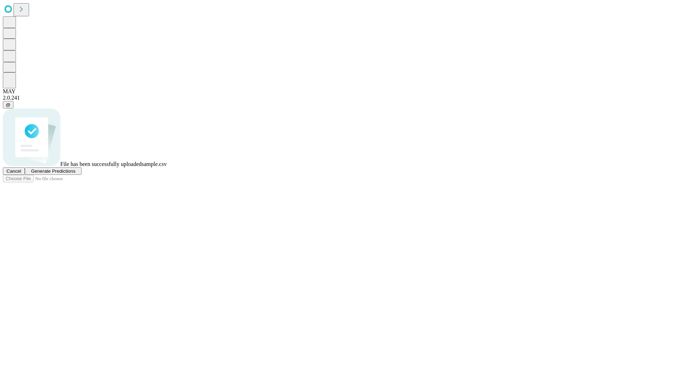 This screenshot has width=681, height=383. I want to click on span: File has been successfully uploaded, so click(101, 164).